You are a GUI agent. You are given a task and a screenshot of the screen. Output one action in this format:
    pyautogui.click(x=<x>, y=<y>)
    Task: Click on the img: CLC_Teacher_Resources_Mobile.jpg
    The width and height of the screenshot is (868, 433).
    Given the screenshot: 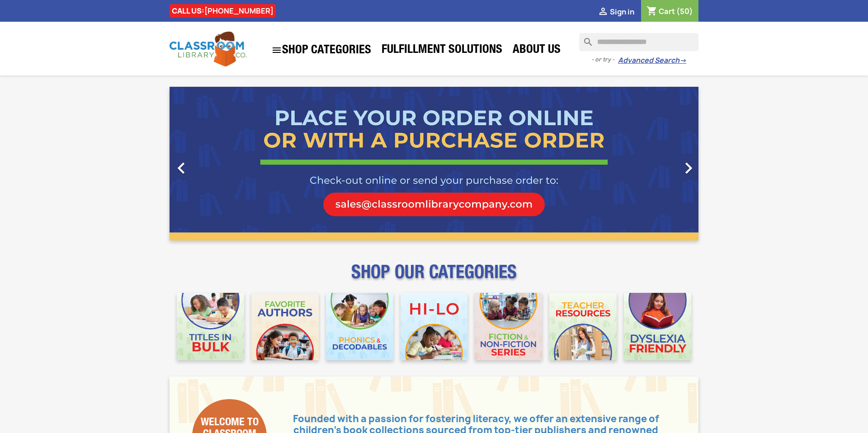 What is the action you would take?
    pyautogui.click(x=583, y=326)
    